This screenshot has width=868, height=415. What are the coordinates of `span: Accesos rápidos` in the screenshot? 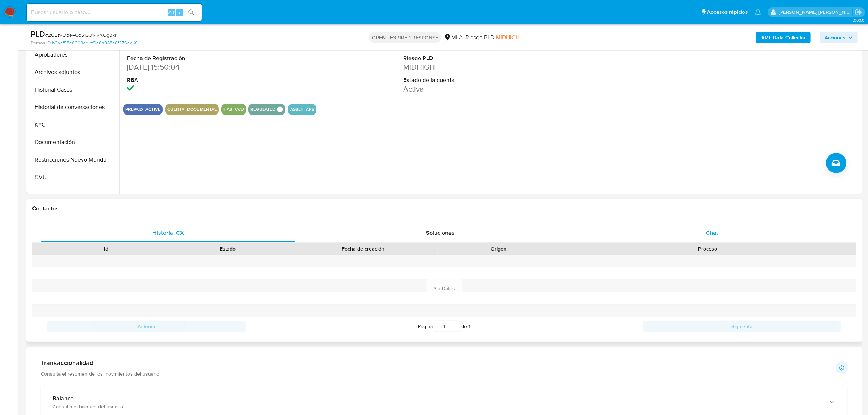 It's located at (727, 12).